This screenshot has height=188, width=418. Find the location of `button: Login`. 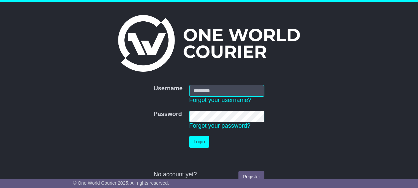

button: Login is located at coordinates (199, 141).